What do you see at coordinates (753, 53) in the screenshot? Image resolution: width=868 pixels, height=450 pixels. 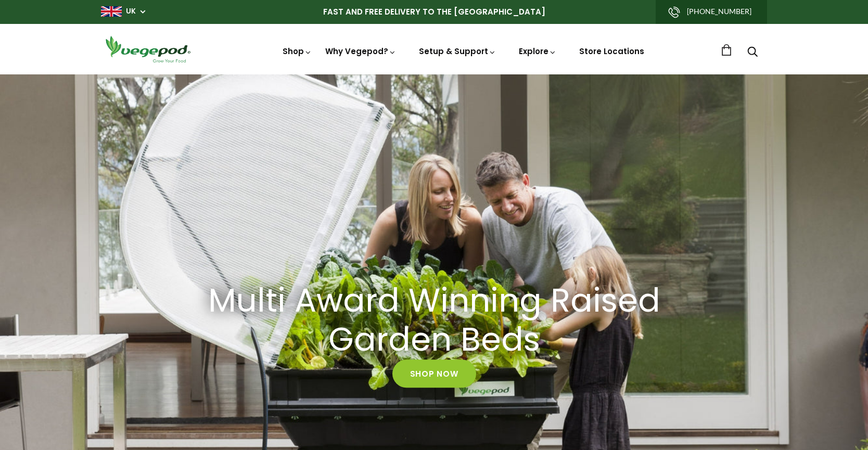 I see `a: Search` at bounding box center [753, 53].